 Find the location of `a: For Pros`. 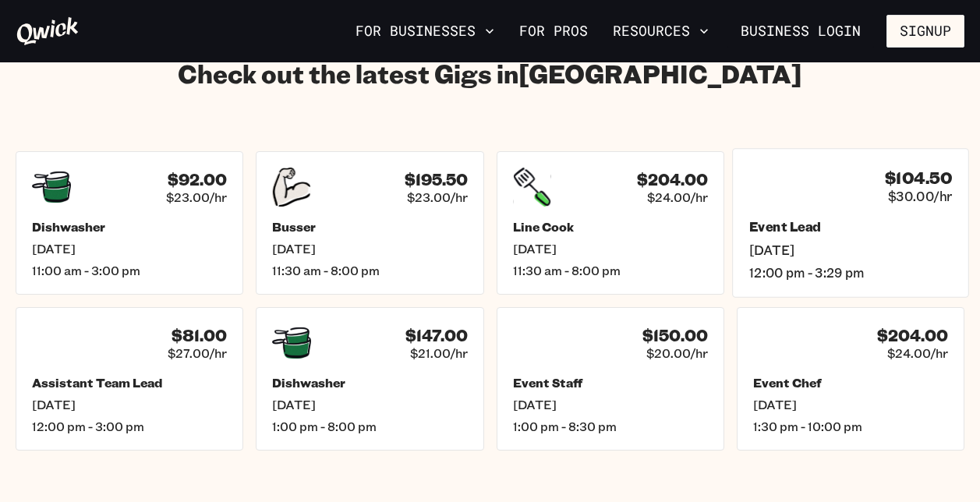

a: For Pros is located at coordinates (554, 32).